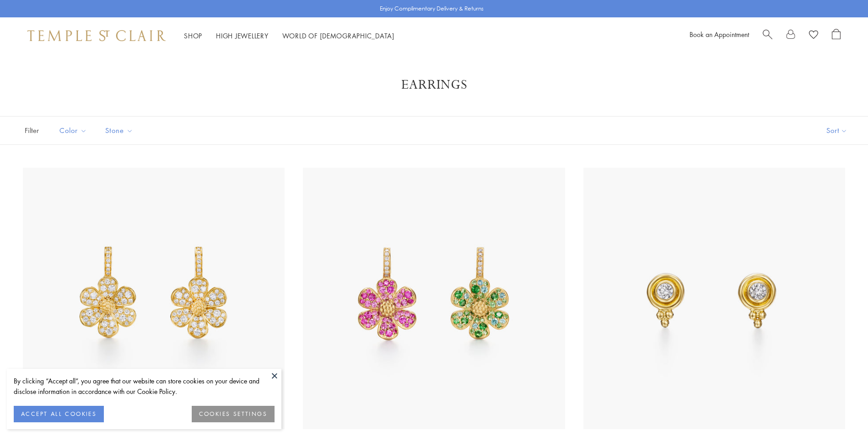  I want to click on img: 18K Flower Power Earrings, so click(434, 299).